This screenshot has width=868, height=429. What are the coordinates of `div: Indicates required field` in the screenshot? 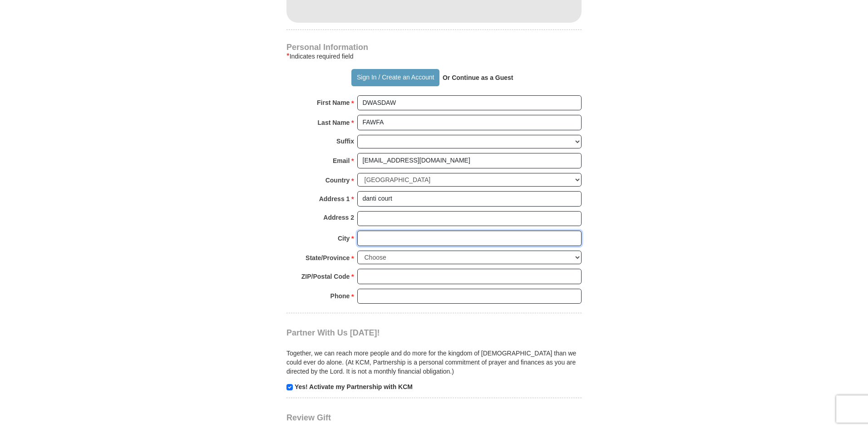 It's located at (434, 57).